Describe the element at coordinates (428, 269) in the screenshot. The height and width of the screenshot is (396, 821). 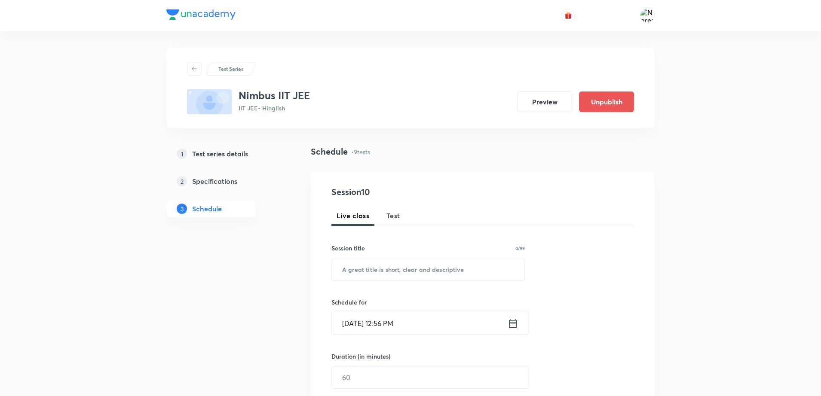
I see `input: A great title is short, clear and descriptive` at that location.